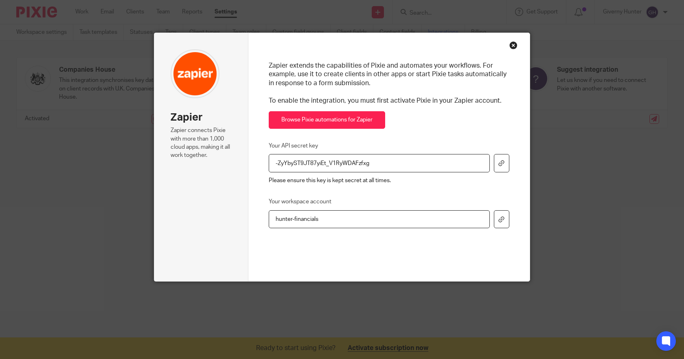 The image size is (684, 359). Describe the element at coordinates (513, 45) in the screenshot. I see `div: Close this dialog window` at that location.